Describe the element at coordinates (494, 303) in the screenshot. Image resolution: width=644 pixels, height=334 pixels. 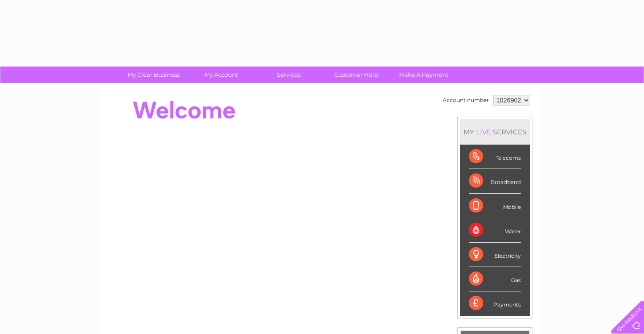
I see `div: Payments` at that location.